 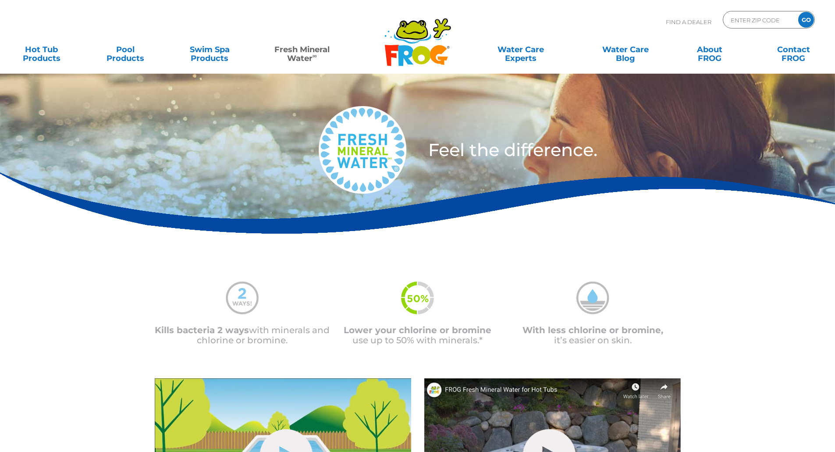 I want to click on span: With less chlorine or bromine,, so click(x=593, y=330).